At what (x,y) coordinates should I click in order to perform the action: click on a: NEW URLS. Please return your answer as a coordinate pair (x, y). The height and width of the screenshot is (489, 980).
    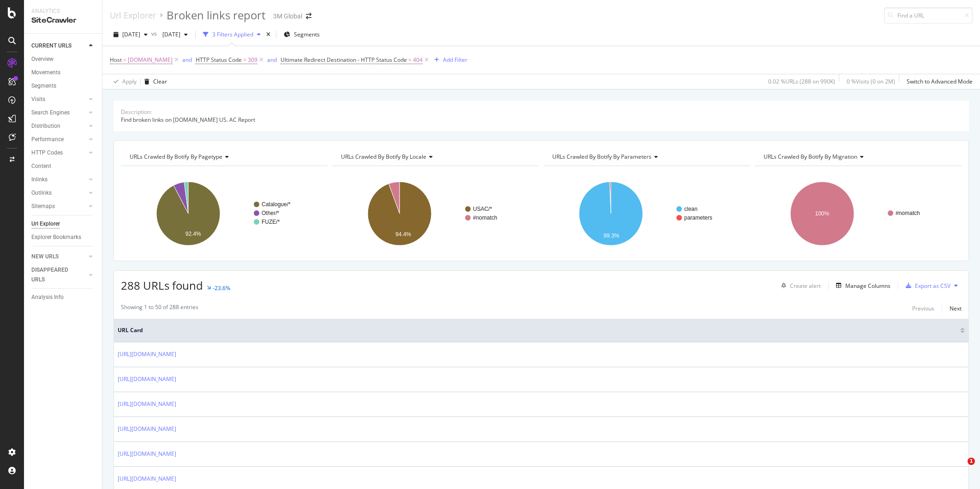
    Looking at the image, I should click on (59, 256).